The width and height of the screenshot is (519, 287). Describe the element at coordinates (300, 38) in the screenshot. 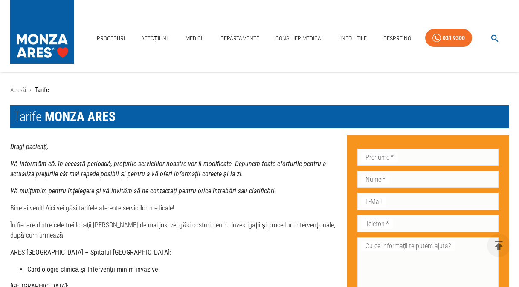

I see `a: Consilier Medical` at that location.